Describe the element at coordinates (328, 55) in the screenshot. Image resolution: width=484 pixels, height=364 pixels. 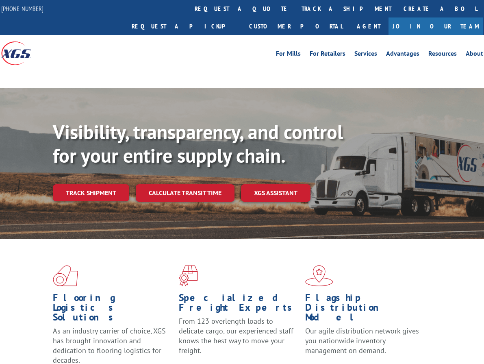
I see `a: For Retailers` at that location.